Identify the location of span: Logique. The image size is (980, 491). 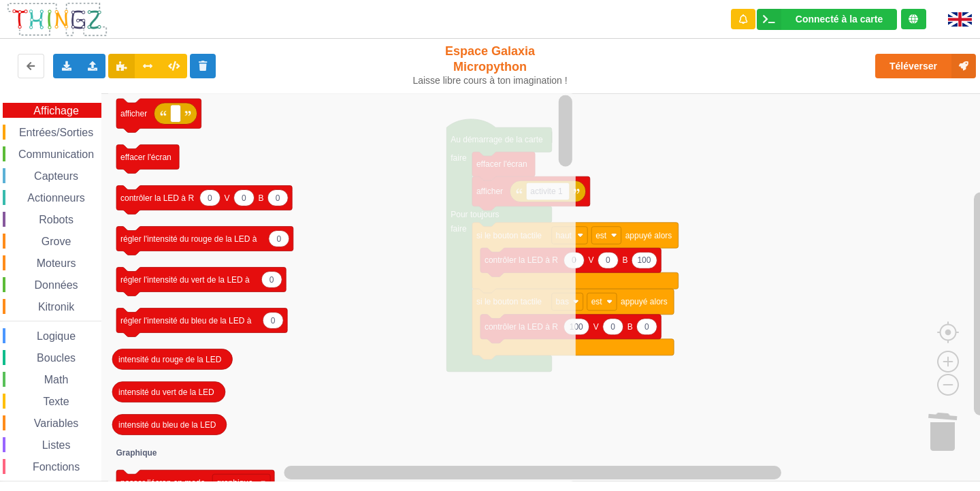
(56, 336).